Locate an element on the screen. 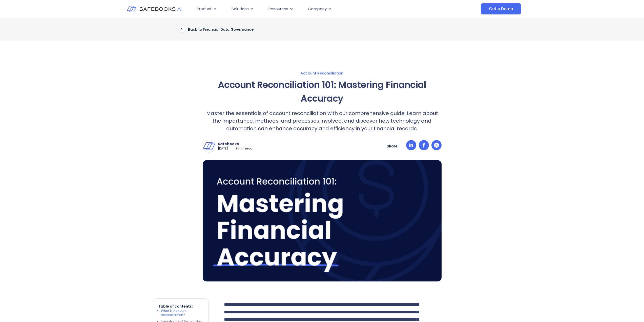 The width and height of the screenshot is (644, 322). li: What Is Account Reconciliation? is located at coordinates (182, 313).